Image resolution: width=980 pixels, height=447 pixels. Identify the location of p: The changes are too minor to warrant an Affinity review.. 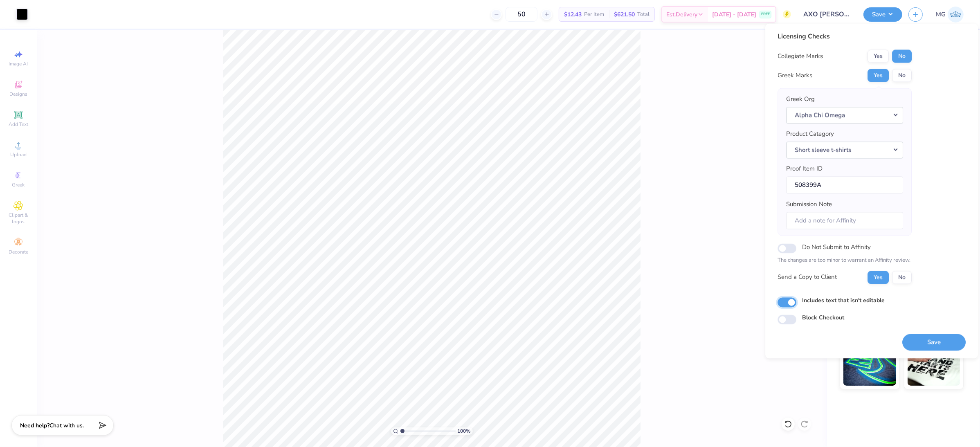
(844, 261).